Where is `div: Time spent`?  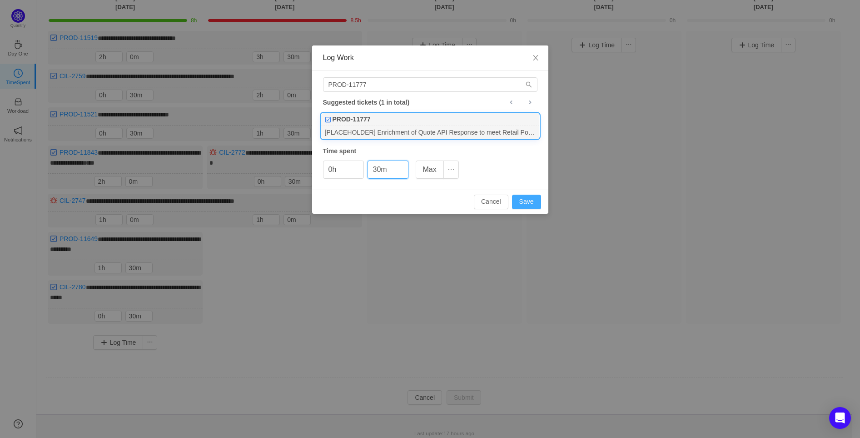 div: Time spent is located at coordinates (430, 151).